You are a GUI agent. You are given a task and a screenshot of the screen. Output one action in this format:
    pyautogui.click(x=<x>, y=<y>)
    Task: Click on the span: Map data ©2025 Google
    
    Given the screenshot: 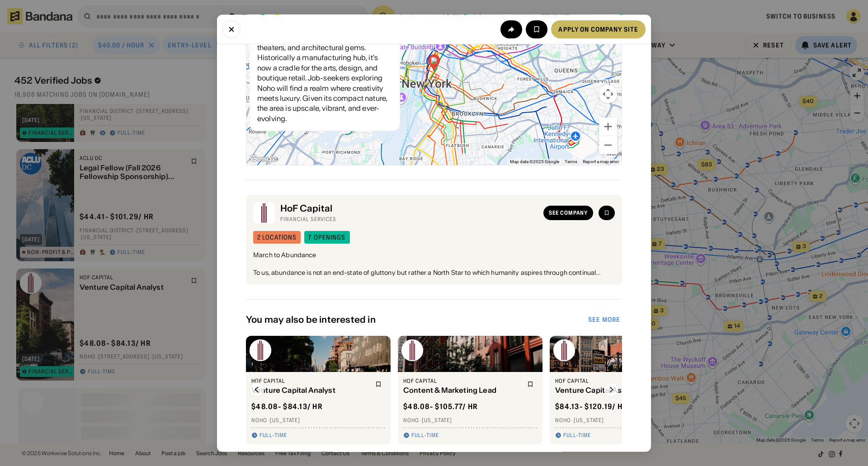 What is the action you would take?
    pyautogui.click(x=534, y=162)
    